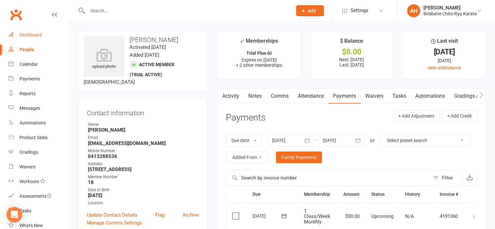 The height and width of the screenshot is (229, 495). What do you see at coordinates (31, 225) in the screenshot?
I see `div: What's New` at bounding box center [31, 225].